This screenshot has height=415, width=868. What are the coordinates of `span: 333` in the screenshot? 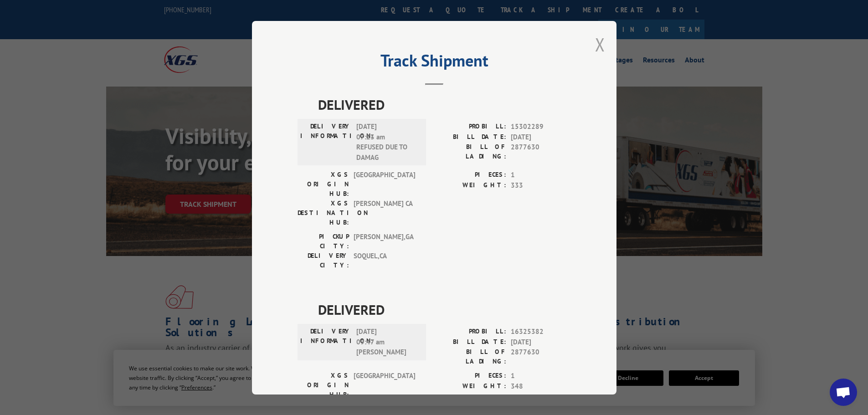 It's located at (541, 185).